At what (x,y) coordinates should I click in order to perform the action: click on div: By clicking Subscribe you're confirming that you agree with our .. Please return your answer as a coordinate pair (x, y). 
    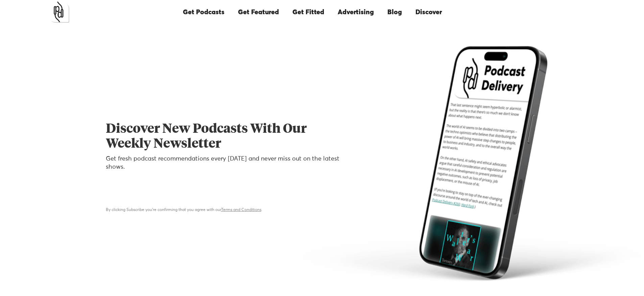
    Looking at the image, I should click on (223, 210).